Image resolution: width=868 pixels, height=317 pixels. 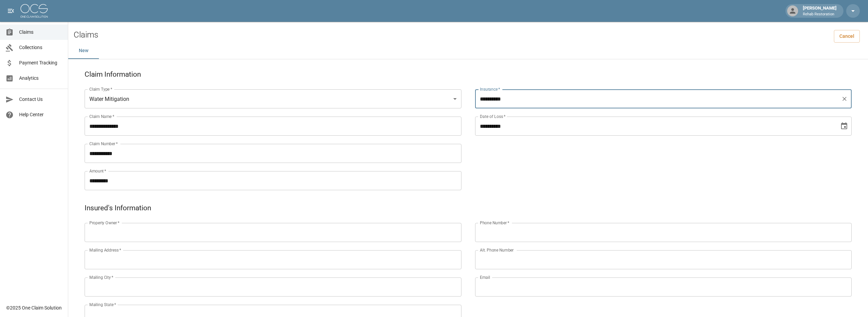 I want to click on label: Mailing City, so click(x=101, y=277).